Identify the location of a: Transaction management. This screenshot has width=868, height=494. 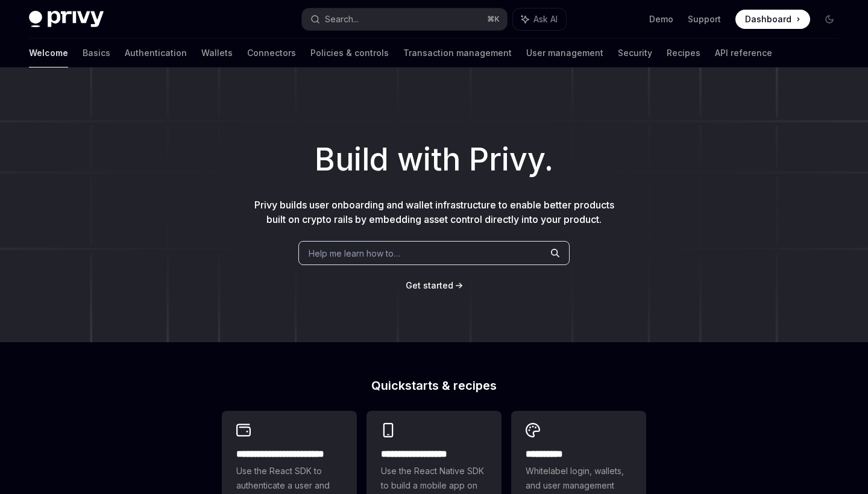
(458, 53).